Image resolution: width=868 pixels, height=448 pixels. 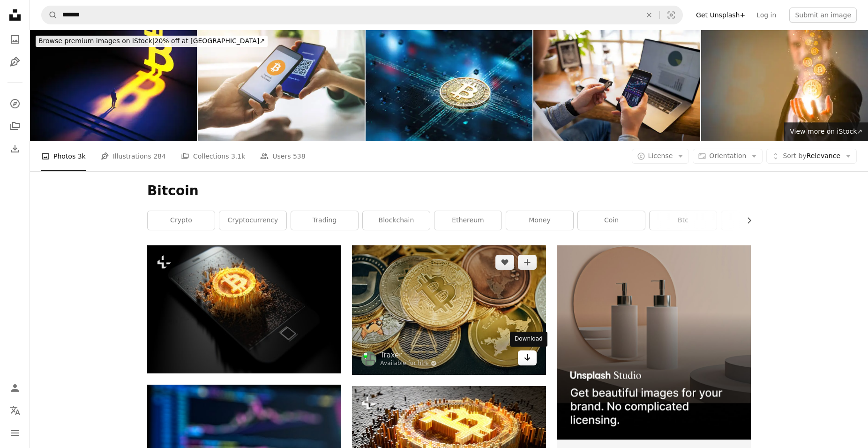 What do you see at coordinates (660, 156) in the screenshot?
I see `button: License` at bounding box center [660, 156].